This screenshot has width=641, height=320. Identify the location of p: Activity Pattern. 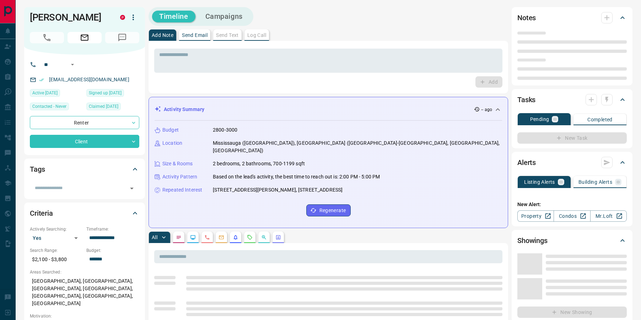
(180, 177).